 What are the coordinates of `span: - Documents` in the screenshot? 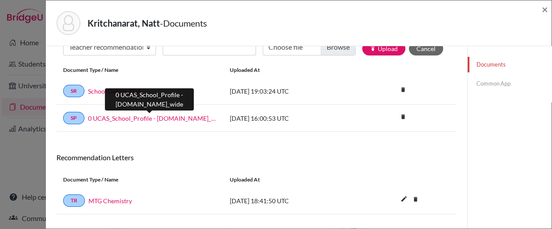 It's located at (184, 23).